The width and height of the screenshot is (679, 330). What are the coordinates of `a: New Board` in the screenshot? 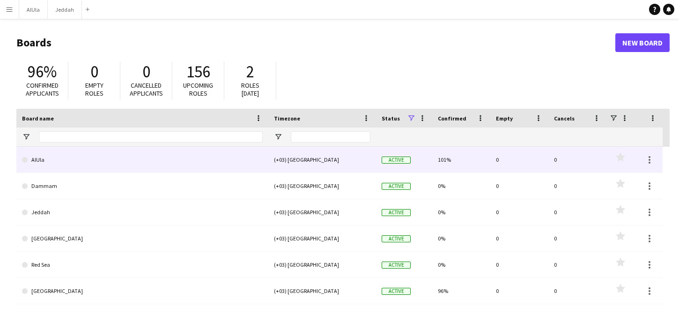 It's located at (643, 43).